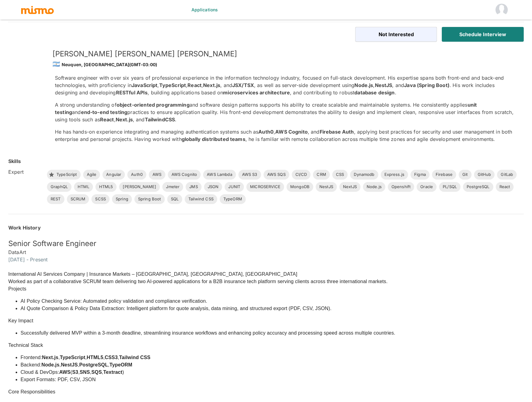  What do you see at coordinates (106, 187) in the screenshot?
I see `span: HTML5` at bounding box center [106, 187].